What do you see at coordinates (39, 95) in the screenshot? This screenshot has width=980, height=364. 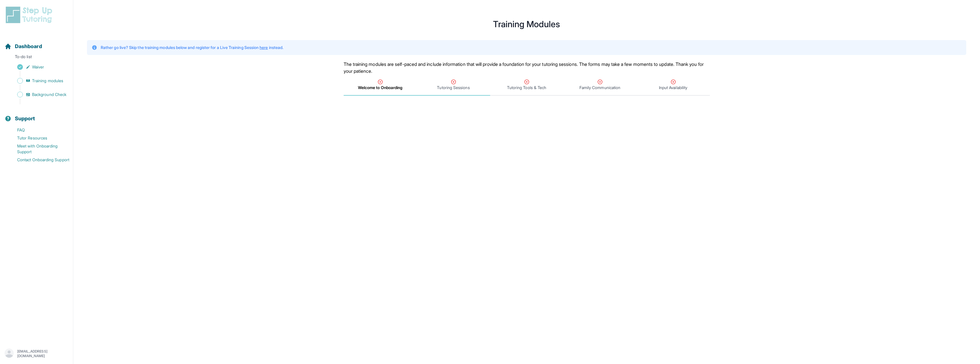 I see `a: Background Check` at bounding box center [39, 95].